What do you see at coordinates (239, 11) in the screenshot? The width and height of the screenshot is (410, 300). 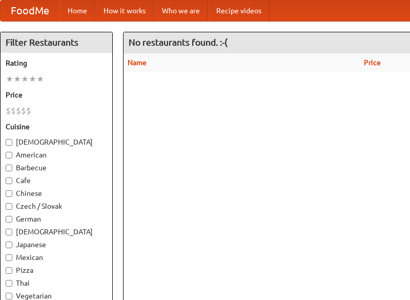 I see `a: Recipe videos` at bounding box center [239, 11].